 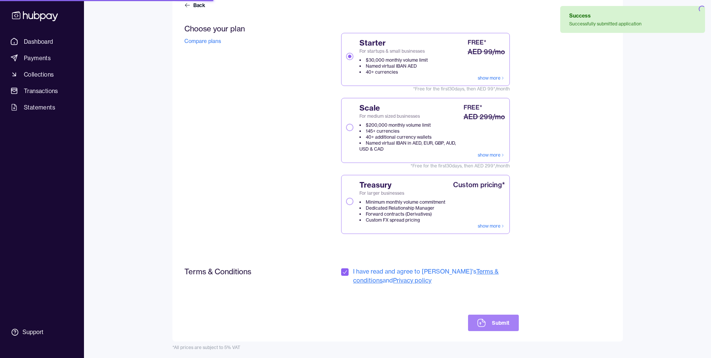 I want to click on h2: Terms & Conditions, so click(x=240, y=271).